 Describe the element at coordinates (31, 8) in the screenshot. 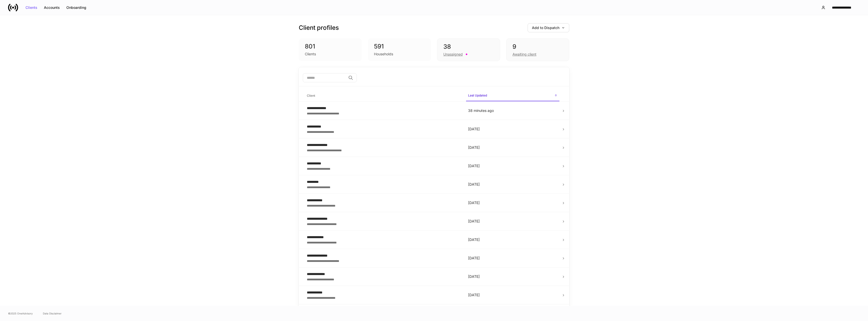

I see `button: Clients` at that location.